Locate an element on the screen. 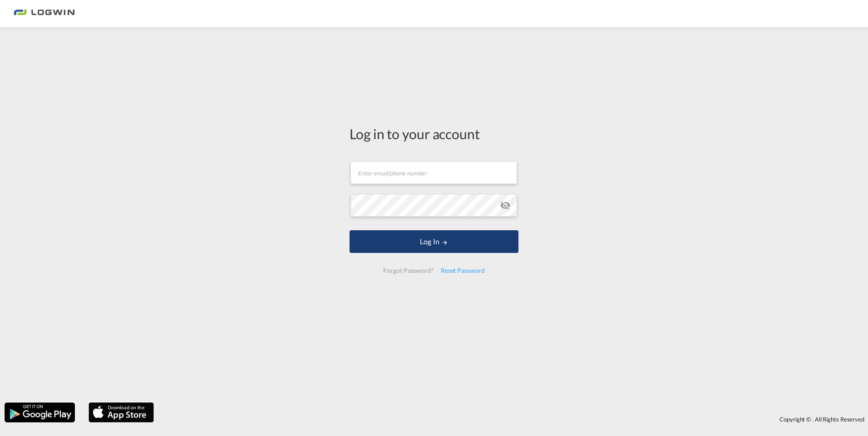 The width and height of the screenshot is (868, 436). img: bc73a0e0d8c111efacd525e4c8ad7d32.png is located at coordinates (44, 14).